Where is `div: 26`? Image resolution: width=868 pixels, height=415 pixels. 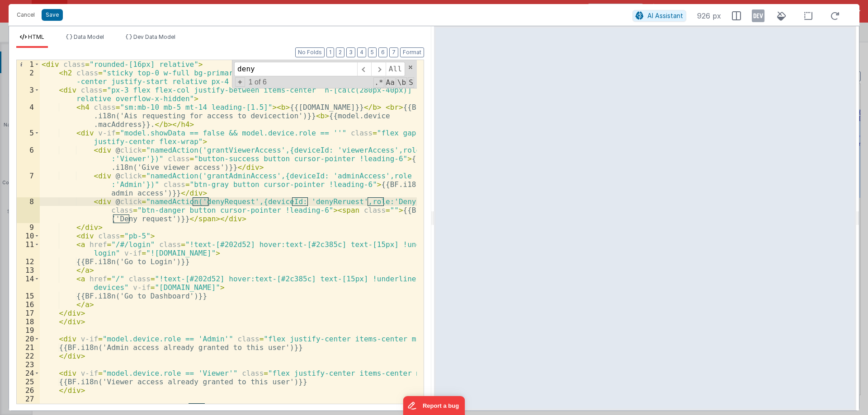 div: 26 is located at coordinates (28, 390).